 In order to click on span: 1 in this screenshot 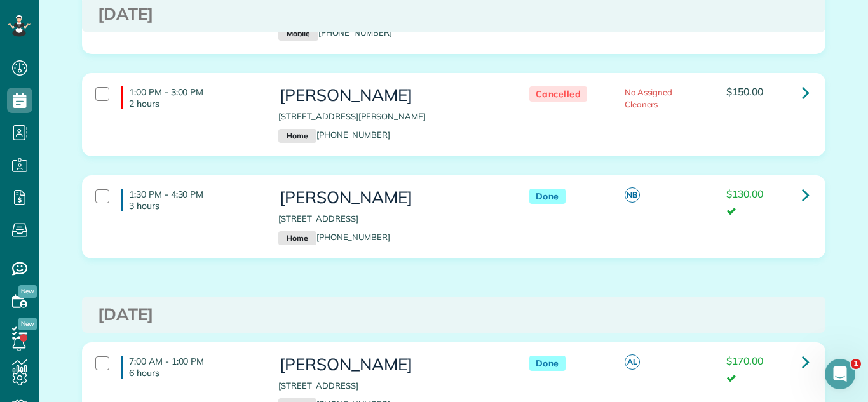, I will do `click(855, 364)`.